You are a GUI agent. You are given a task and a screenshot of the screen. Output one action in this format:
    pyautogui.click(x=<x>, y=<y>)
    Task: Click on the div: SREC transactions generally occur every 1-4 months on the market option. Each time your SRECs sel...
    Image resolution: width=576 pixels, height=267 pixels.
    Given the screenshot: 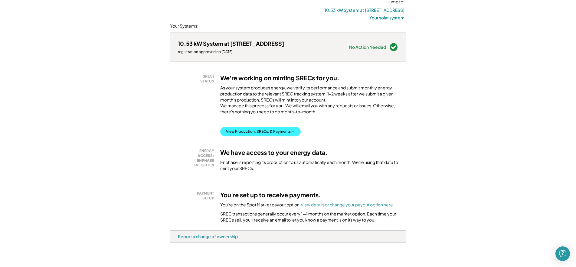 What is the action you would take?
    pyautogui.click(x=309, y=216)
    